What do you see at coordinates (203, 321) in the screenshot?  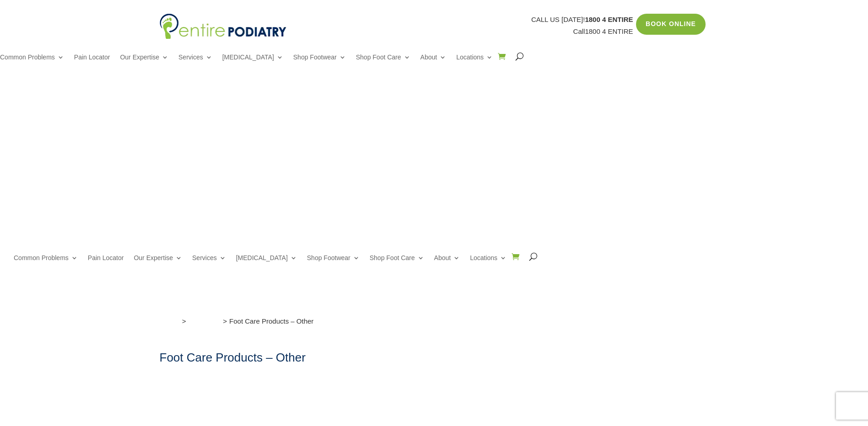 I see `span: Foot Care` at bounding box center [203, 321].